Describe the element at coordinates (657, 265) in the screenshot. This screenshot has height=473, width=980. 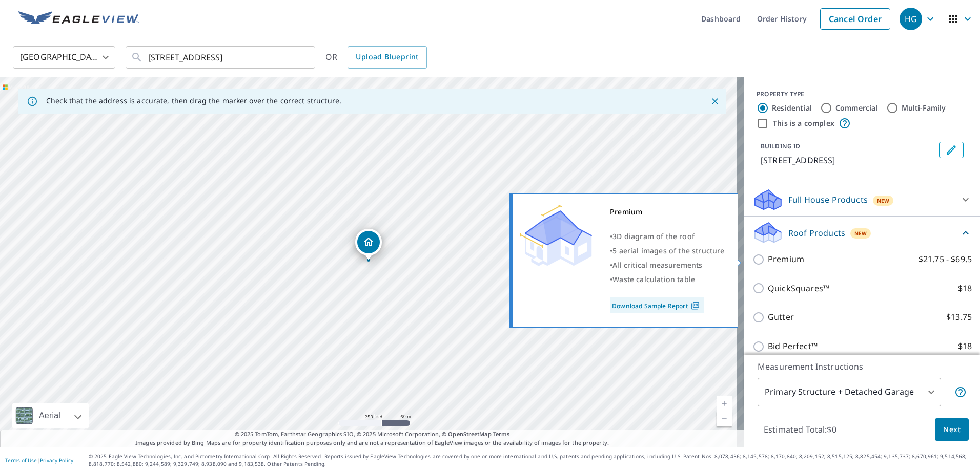
I see `span: All critical measurements` at that location.